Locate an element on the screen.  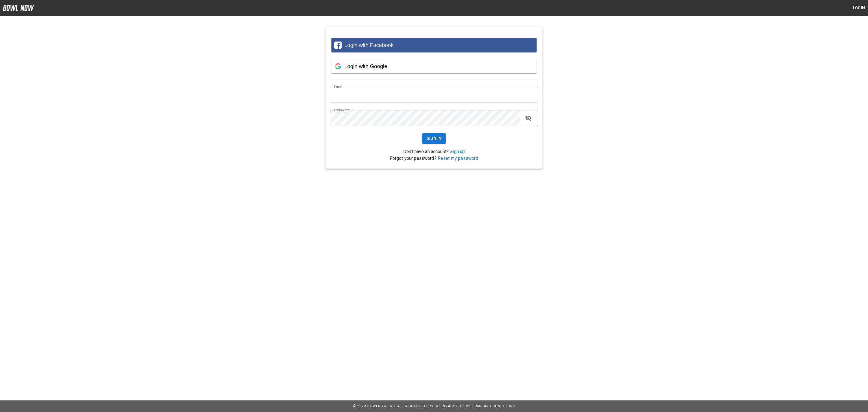
button: Login with Facebook is located at coordinates (434, 45).